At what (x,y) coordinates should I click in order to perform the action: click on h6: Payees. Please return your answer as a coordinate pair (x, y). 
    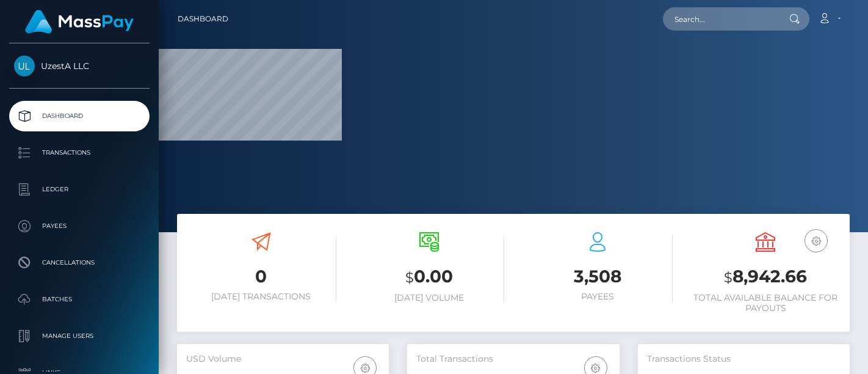
    Looking at the image, I should click on (598, 296).